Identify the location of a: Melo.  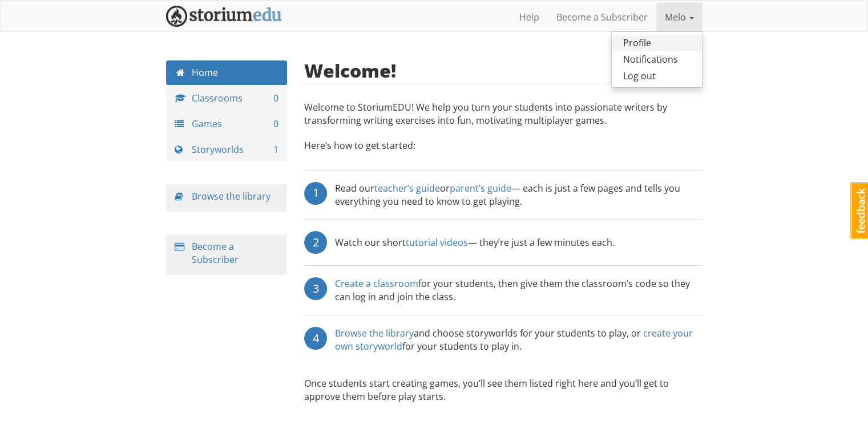
(679, 17).